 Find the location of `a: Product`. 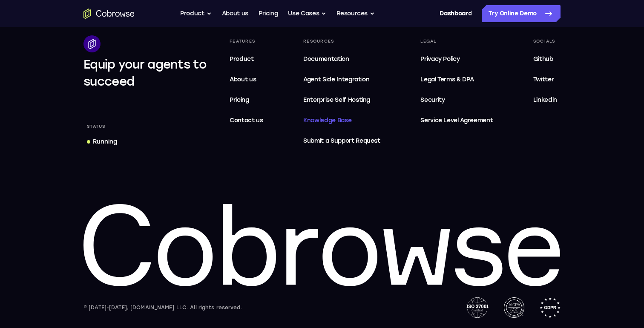

a: Product is located at coordinates (246, 59).